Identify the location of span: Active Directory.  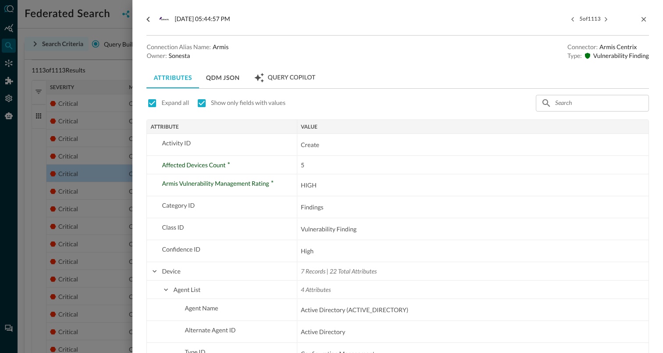
(323, 332).